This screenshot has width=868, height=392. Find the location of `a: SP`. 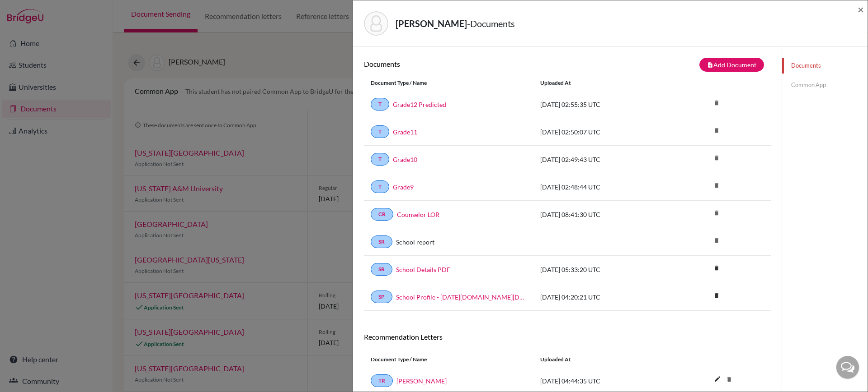

a: SP is located at coordinates (382, 297).